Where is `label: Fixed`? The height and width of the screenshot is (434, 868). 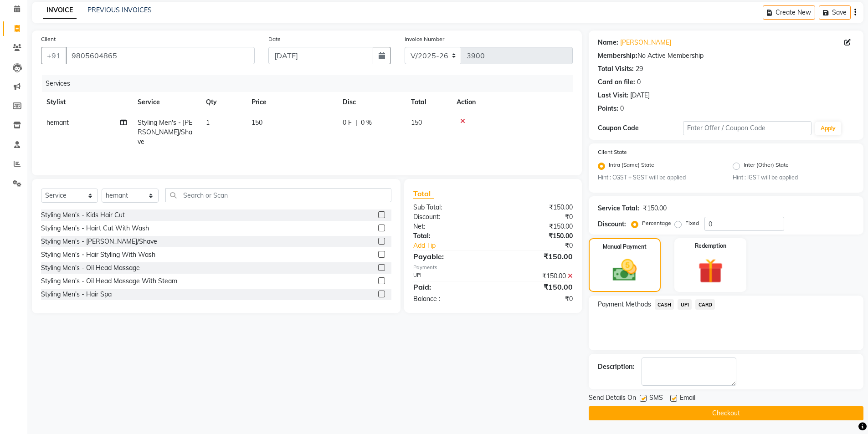 label: Fixed is located at coordinates (692, 223).